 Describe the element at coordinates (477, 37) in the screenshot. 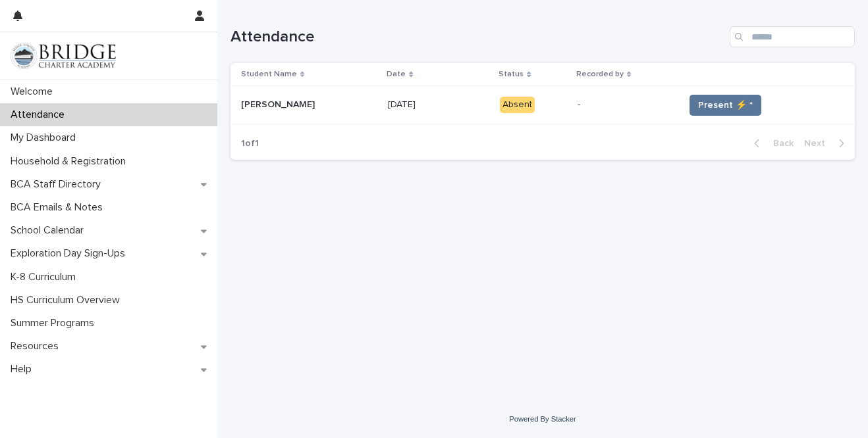

I see `h1: Attendance` at that location.